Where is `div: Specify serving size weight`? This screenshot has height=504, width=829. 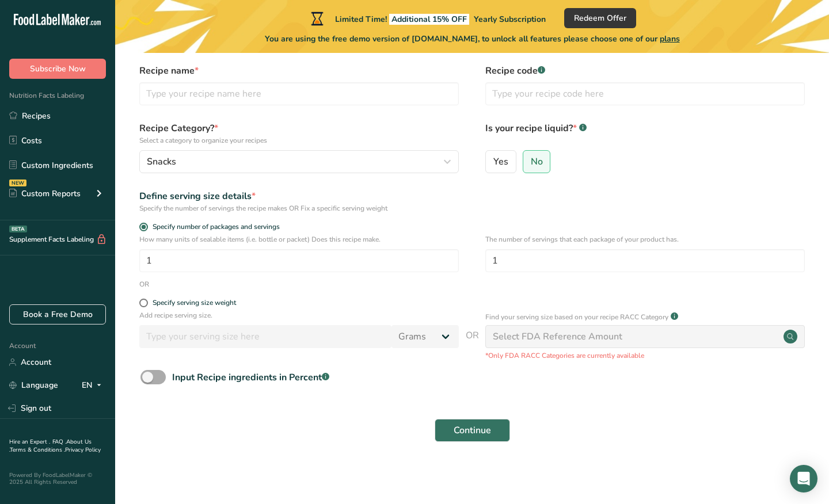
div: Specify serving size weight is located at coordinates (194, 303).